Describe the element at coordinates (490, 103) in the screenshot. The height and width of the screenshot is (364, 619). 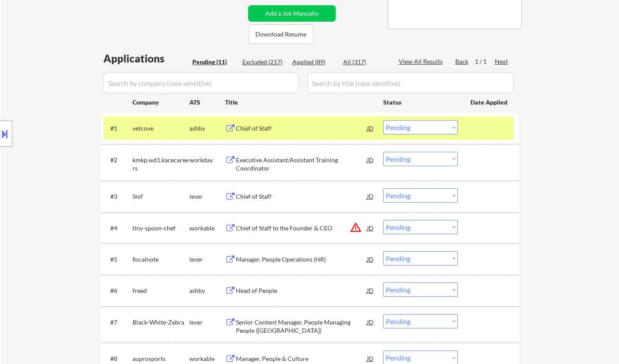
I see `div: Date Applied` at that location.